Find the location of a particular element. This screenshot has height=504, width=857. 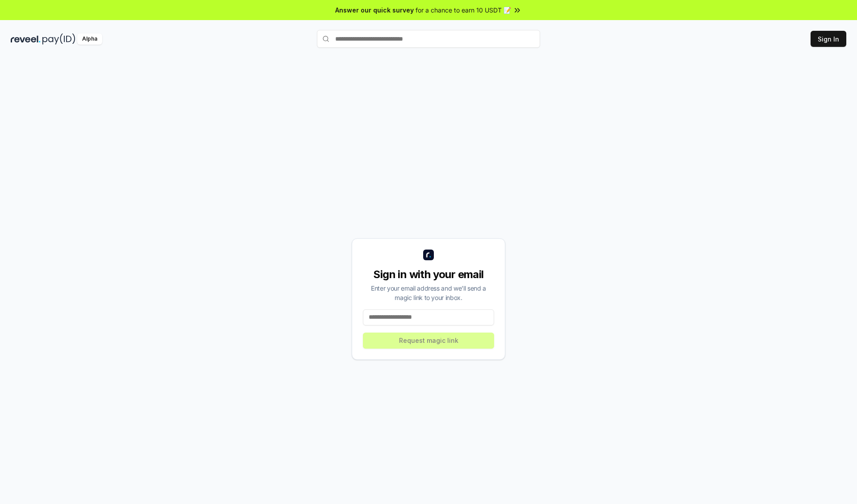

span: for a chance to earn 10 USDT 📝 is located at coordinates (464, 10).